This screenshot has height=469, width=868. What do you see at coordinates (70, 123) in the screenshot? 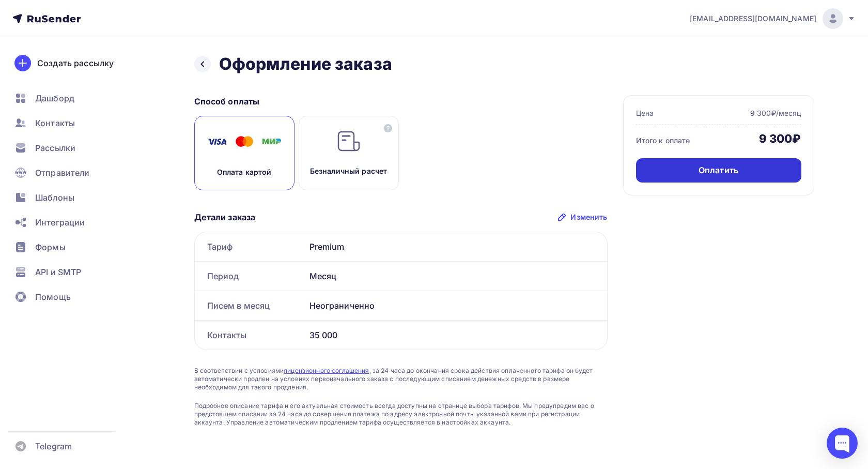
I see `a: Контакты` at bounding box center [70, 123].